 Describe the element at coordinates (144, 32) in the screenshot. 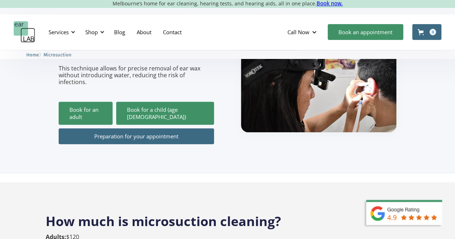

I see `a: About` at that location.